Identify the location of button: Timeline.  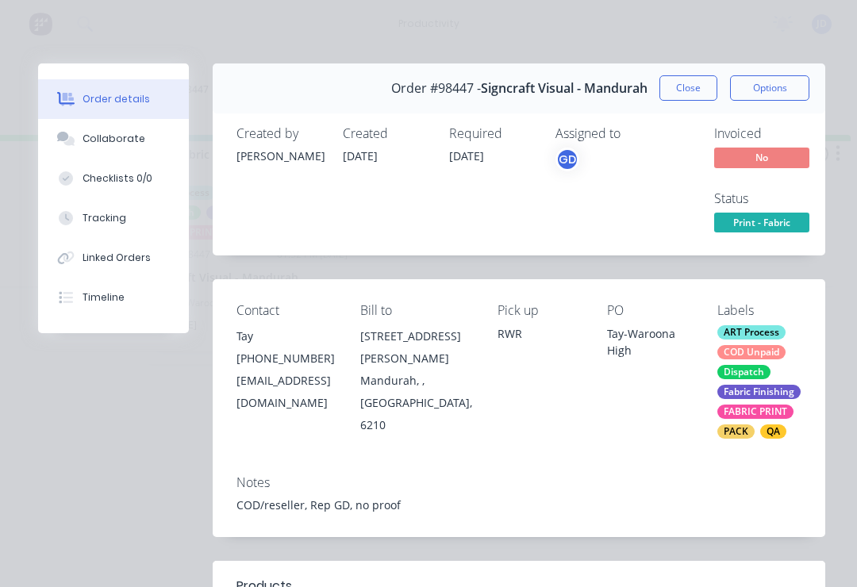
(113, 298).